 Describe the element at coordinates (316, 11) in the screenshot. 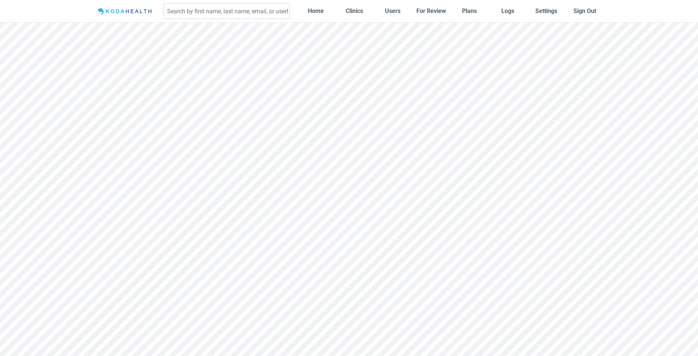

I see `a: Home` at that location.